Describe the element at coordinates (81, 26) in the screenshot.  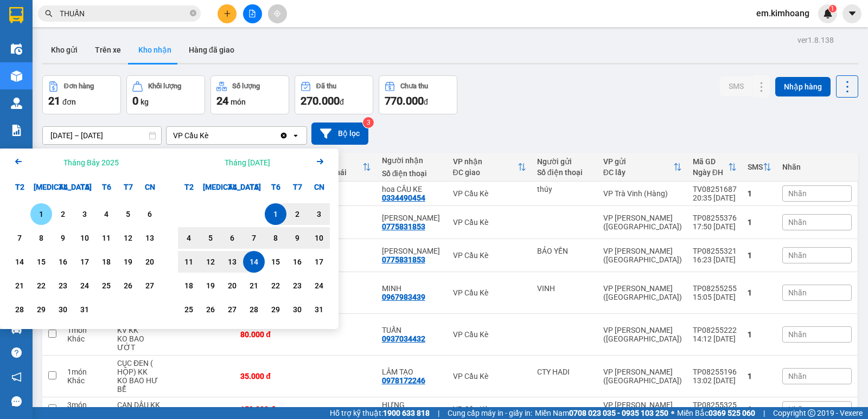
I see `p: GỬI:` at that location.